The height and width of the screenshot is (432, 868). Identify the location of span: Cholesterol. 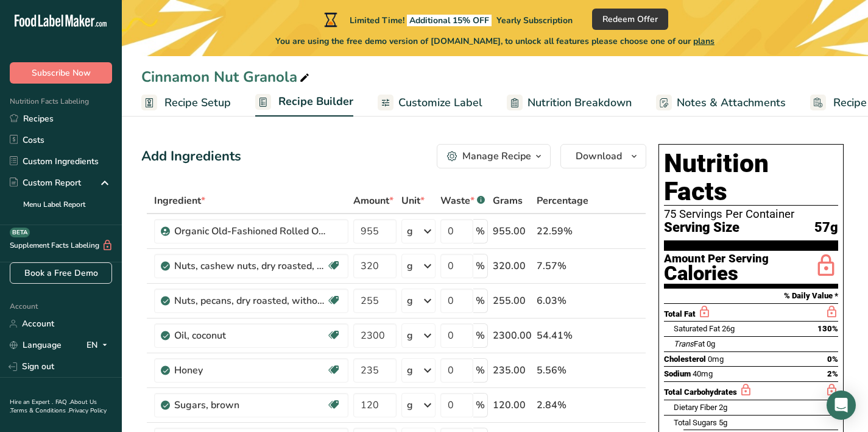
(685, 359).